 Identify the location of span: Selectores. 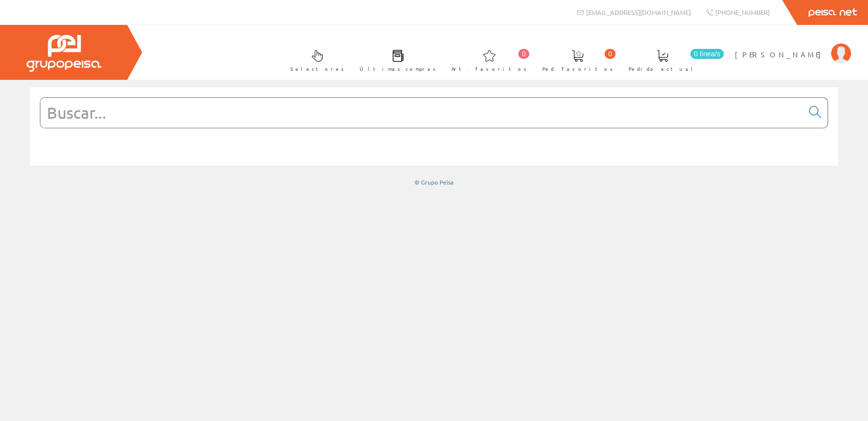
(317, 69).